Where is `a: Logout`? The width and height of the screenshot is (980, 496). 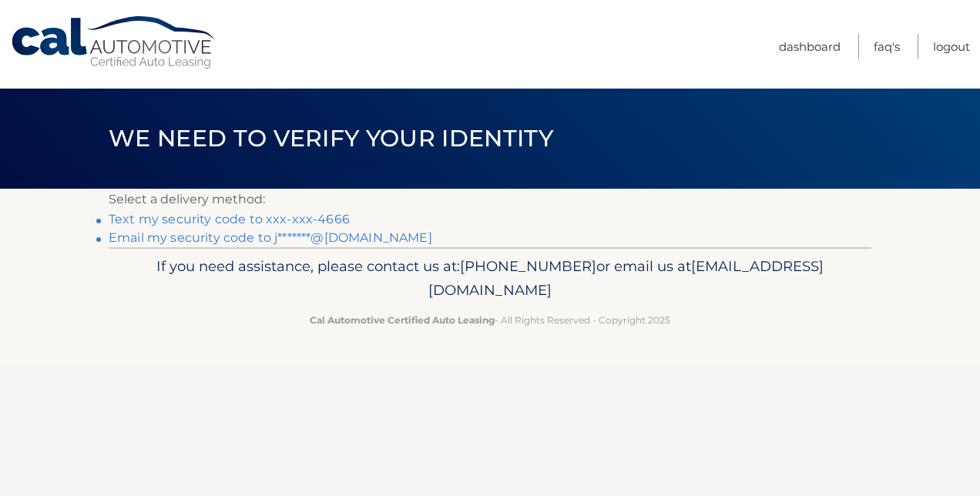 a: Logout is located at coordinates (952, 46).